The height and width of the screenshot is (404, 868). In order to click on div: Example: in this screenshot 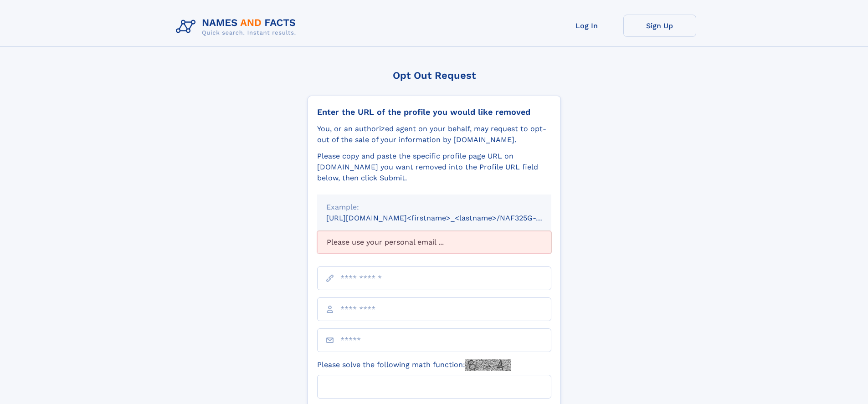, I will do `click(434, 207)`.